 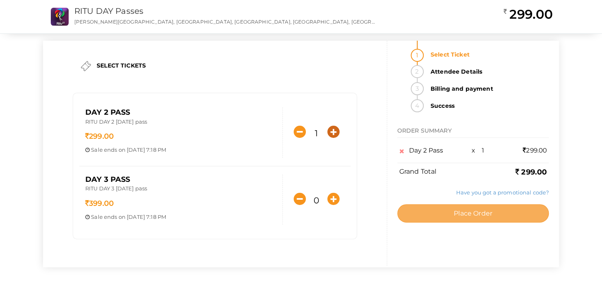 What do you see at coordinates (86, 66) in the screenshot?
I see `img: ticket.png` at bounding box center [86, 66].